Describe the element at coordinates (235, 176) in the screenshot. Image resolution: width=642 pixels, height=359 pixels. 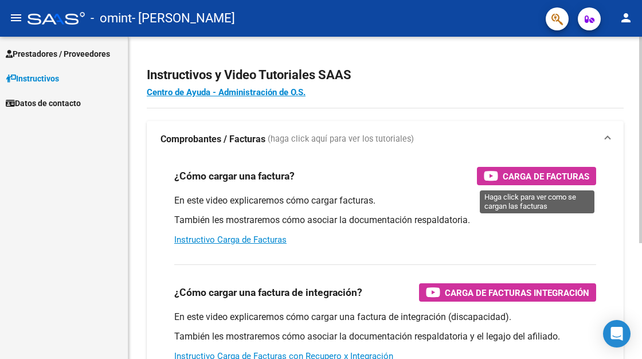
I see `h3: ¿Cómo cargar una factura?` at that location.